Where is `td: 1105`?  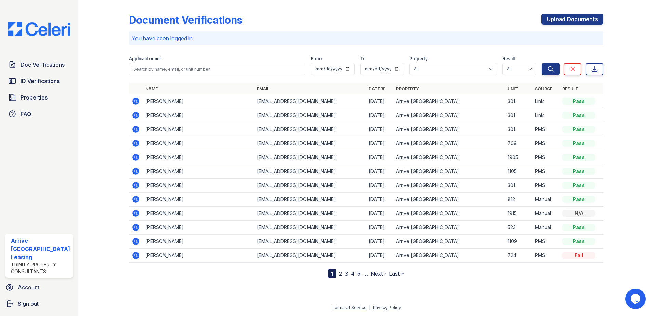
td: 1105 is located at coordinates (518, 171).